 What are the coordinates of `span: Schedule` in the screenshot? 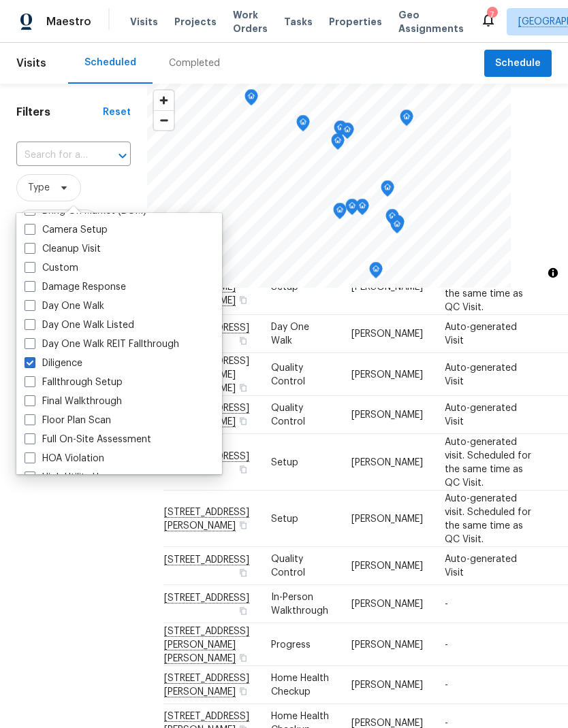 It's located at (517, 63).